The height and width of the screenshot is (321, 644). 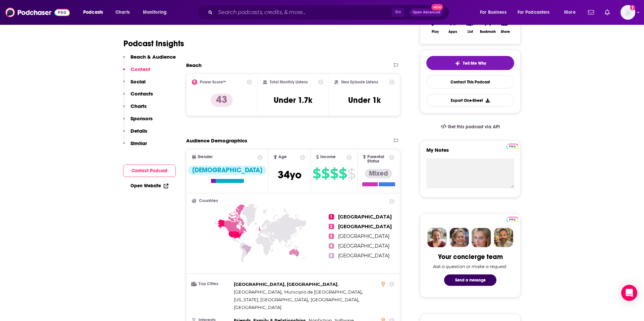 What do you see at coordinates (505, 26) in the screenshot?
I see `button: Share` at bounding box center [505, 26].